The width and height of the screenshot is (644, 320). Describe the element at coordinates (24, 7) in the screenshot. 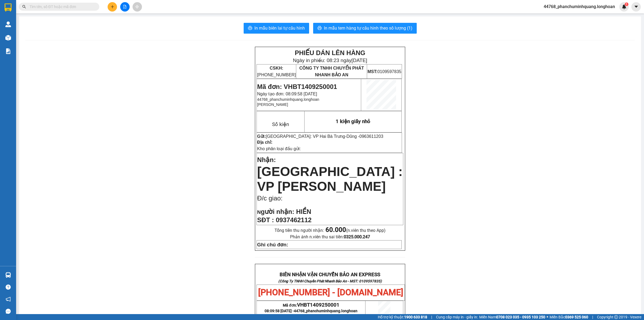

I see `span: search` at that location.